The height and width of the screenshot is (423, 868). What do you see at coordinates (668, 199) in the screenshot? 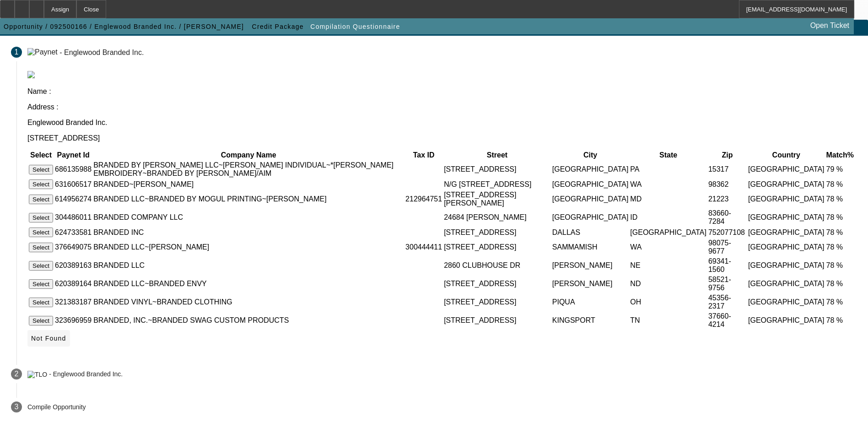
I see `td: MD` at bounding box center [668, 199].